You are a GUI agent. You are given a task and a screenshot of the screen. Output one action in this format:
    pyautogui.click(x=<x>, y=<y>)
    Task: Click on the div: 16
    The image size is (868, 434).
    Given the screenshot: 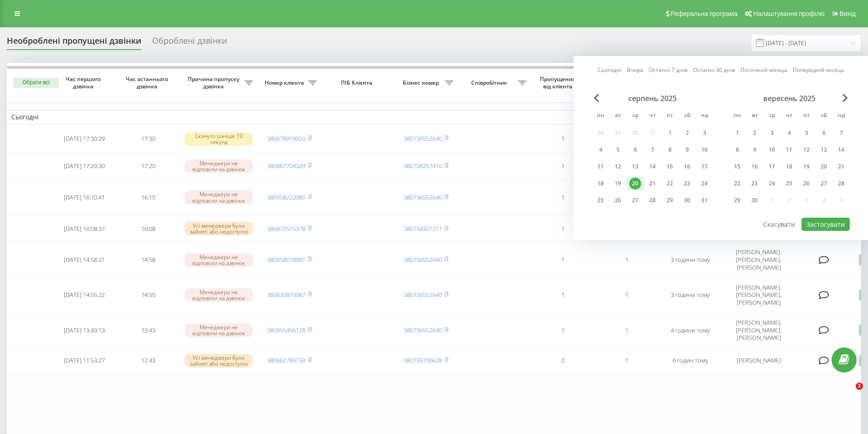 What is the action you would take?
    pyautogui.click(x=687, y=167)
    